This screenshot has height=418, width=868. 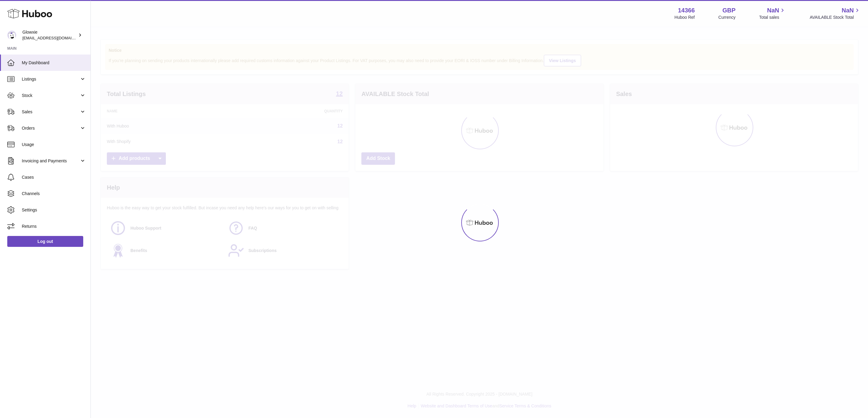 What do you see at coordinates (54, 145) in the screenshot?
I see `span: Usage` at bounding box center [54, 145].